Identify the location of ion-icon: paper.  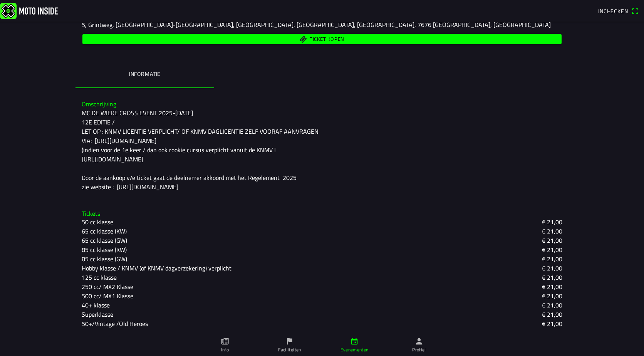
(225, 341).